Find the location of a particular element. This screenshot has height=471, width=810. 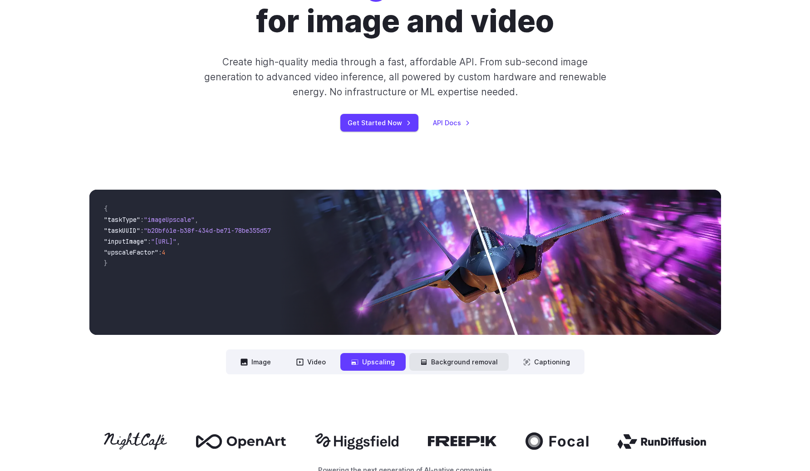

button: Background removal is located at coordinates (459, 362).